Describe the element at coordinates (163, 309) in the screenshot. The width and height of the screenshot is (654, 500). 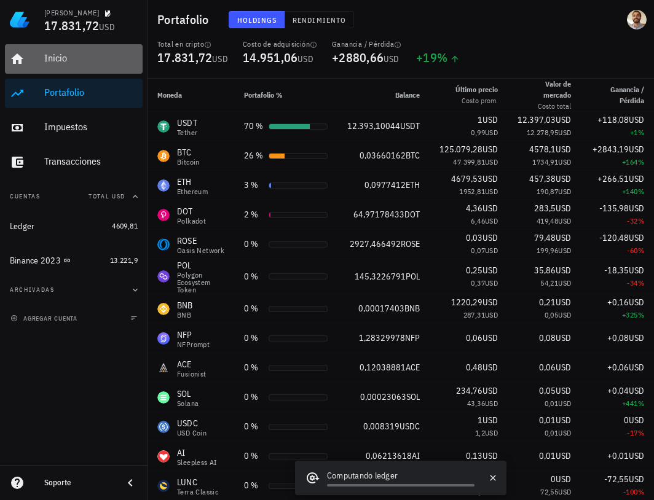
I see `div: BNB-icon` at that location.